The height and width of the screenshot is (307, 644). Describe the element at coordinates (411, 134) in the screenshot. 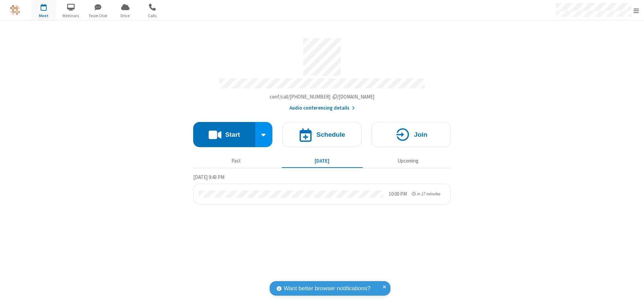

I see `button: Join` at that location.